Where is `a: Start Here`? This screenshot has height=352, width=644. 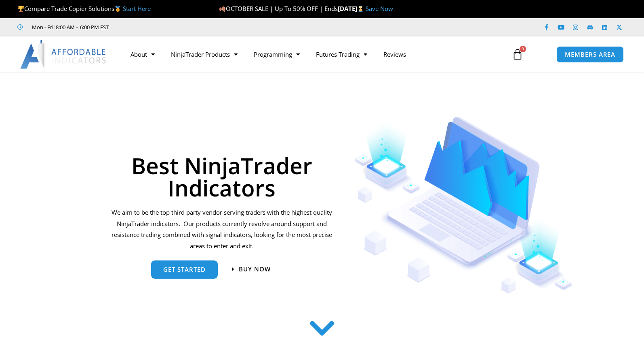 a: Start Here is located at coordinates (137, 8).